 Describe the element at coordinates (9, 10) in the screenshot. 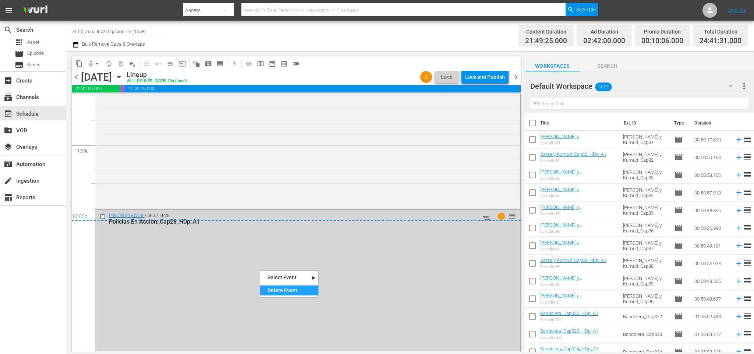

I see `span: menu` at that location.